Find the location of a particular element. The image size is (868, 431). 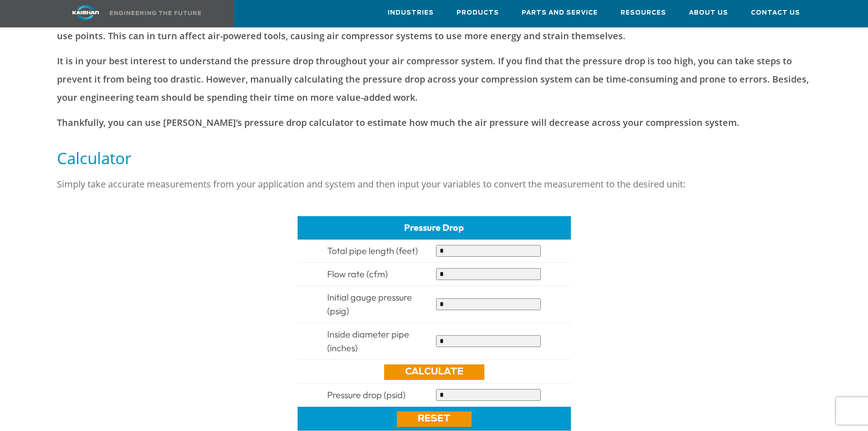

span: Flow rate (cfm) is located at coordinates (357, 273).